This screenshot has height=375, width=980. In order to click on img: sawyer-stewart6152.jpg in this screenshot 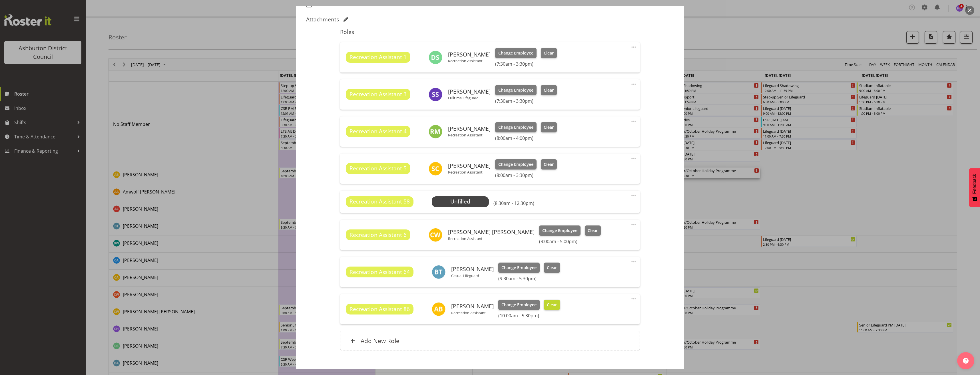, I will do `click(435, 95)`.